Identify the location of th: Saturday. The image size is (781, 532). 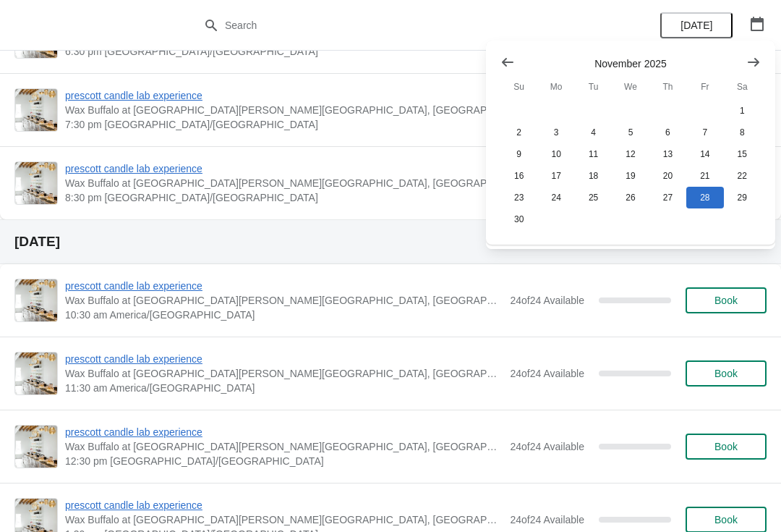
(742, 87).